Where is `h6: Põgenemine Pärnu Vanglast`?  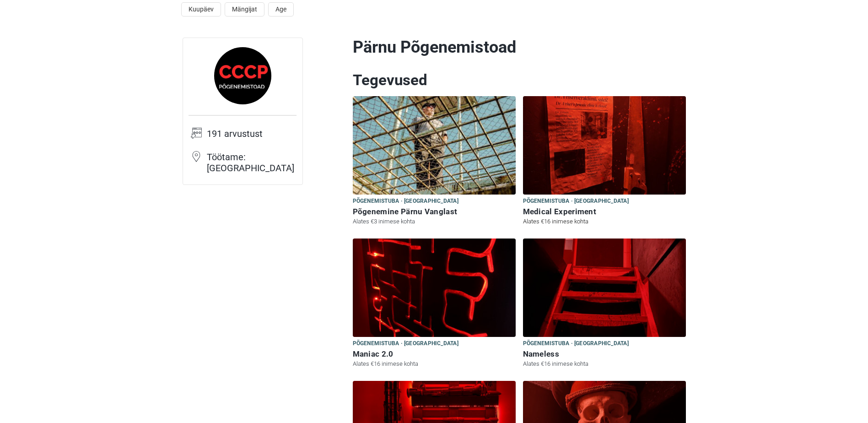 h6: Põgenemine Pärnu Vanglast is located at coordinates (434, 211).